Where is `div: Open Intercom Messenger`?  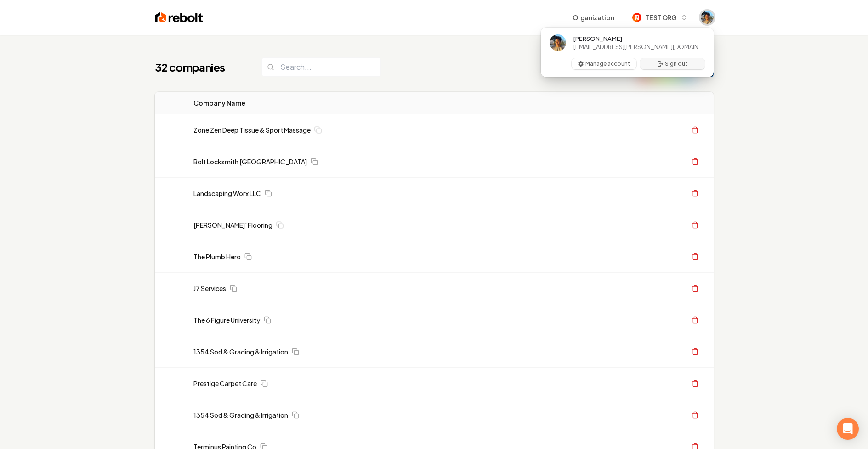 div: Open Intercom Messenger is located at coordinates (848, 429).